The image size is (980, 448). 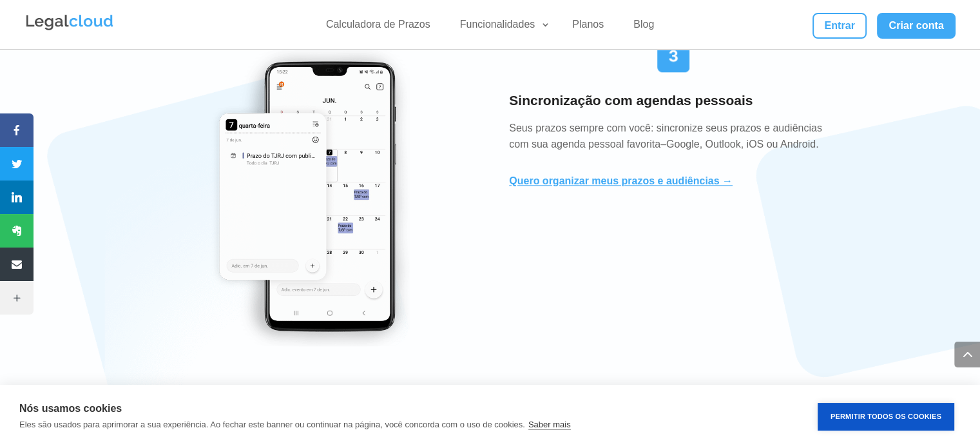 I want to click on a: Funcionalidades, so click(x=501, y=27).